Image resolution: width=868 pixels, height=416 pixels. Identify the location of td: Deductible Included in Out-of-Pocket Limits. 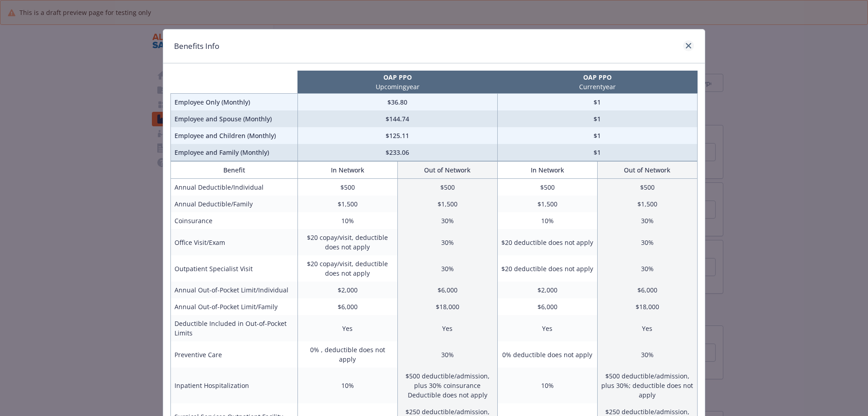
(235, 328).